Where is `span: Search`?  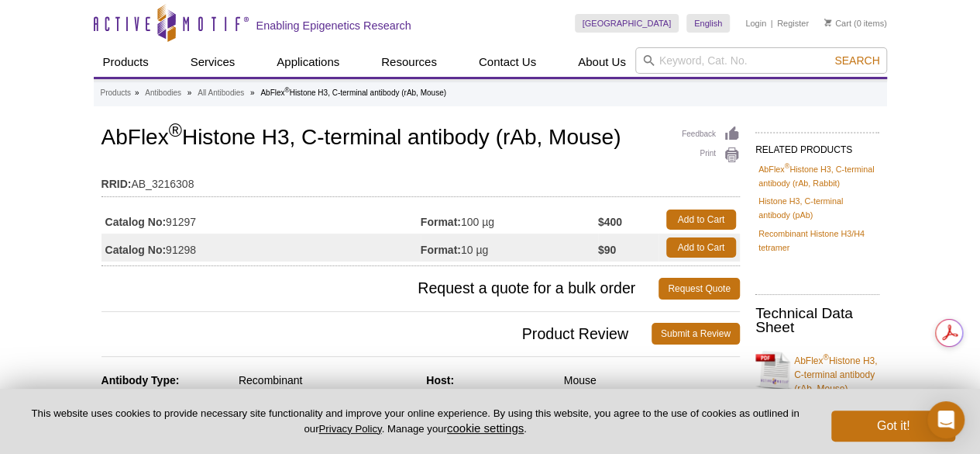
span: Search is located at coordinates (857, 60).